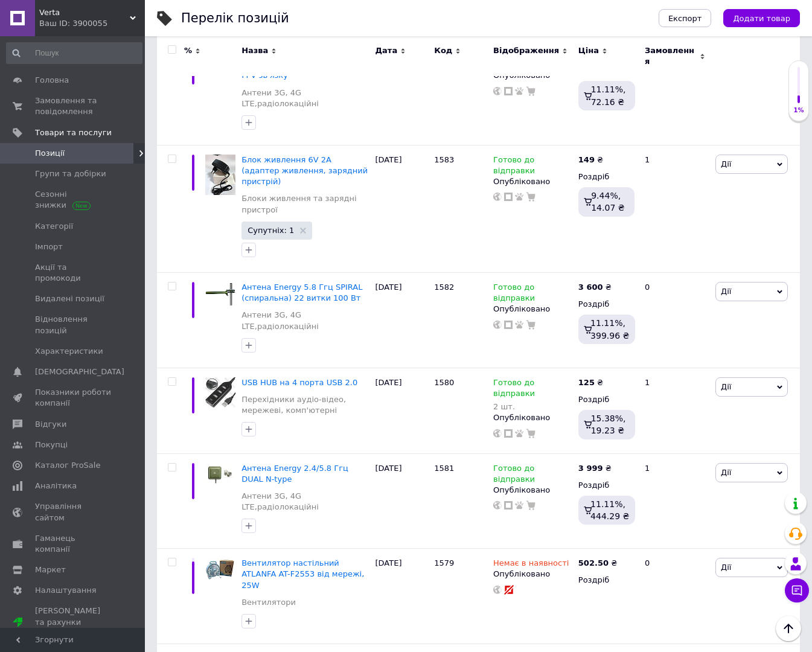 Image resolution: width=812 pixels, height=652 pixels. Describe the element at coordinates (444, 382) in the screenshot. I see `span: 1580` at that location.